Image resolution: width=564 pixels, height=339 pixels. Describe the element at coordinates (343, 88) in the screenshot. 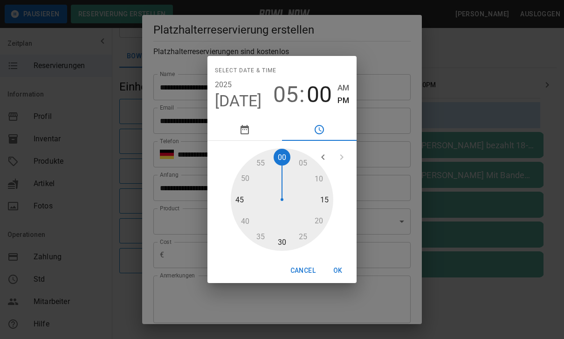

I see `button: AM` at that location.